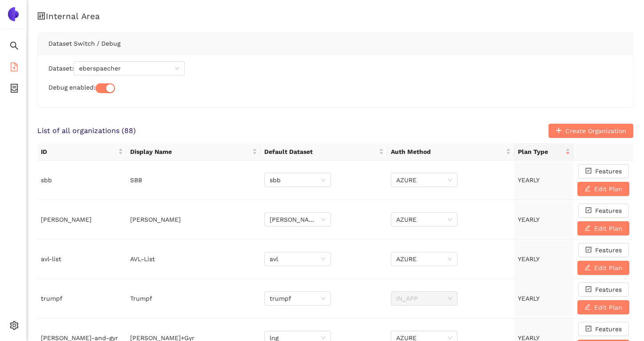 This screenshot has height=341, width=644. Describe the element at coordinates (15, 89) in the screenshot. I see `span: container` at that location.